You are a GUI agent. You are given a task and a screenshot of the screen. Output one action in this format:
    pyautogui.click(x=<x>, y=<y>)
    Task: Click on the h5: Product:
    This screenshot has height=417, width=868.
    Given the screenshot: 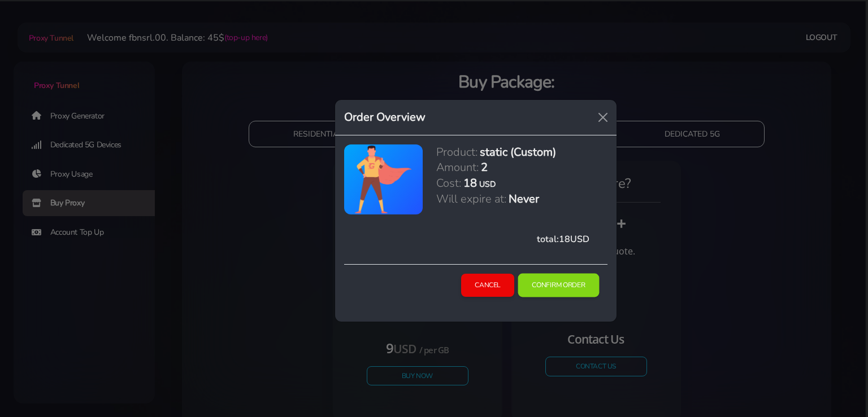 What is the action you would take?
    pyautogui.click(x=457, y=152)
    